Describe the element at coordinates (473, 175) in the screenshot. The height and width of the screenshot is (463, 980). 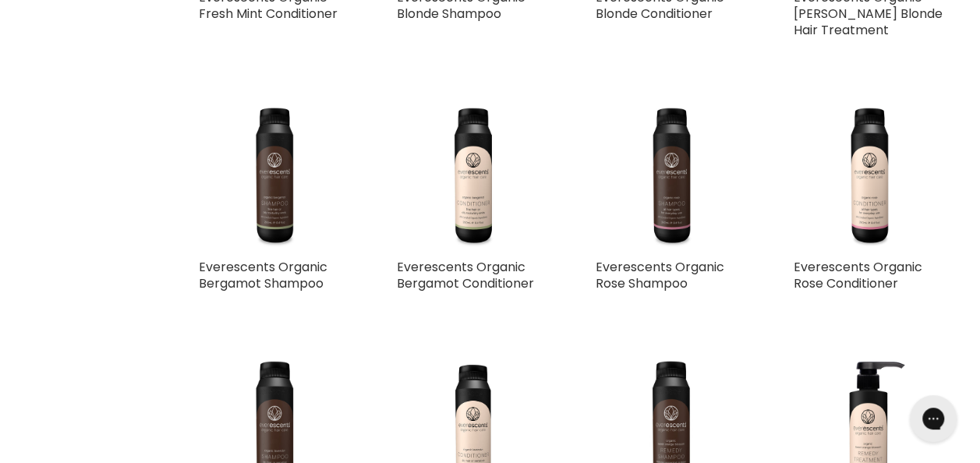
I see `img: Everescents Organic Bergamot Conditioner` at that location.